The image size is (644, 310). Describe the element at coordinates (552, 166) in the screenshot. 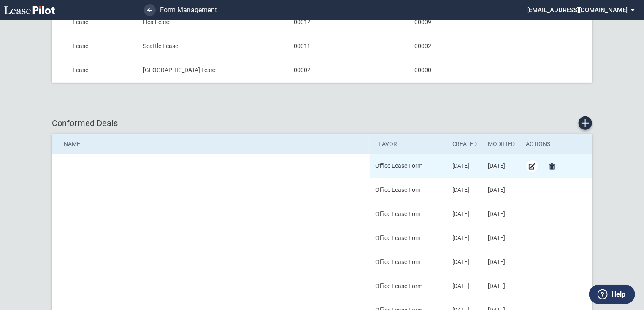

I see `md-icon: Delete Conformed Deal` at that location.